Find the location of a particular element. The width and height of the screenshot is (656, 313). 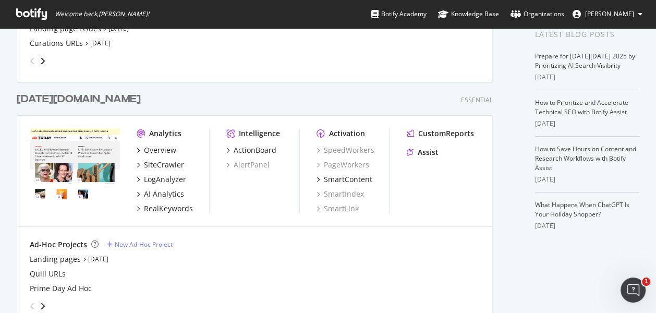

div: Curations URLs is located at coordinates (56, 43).